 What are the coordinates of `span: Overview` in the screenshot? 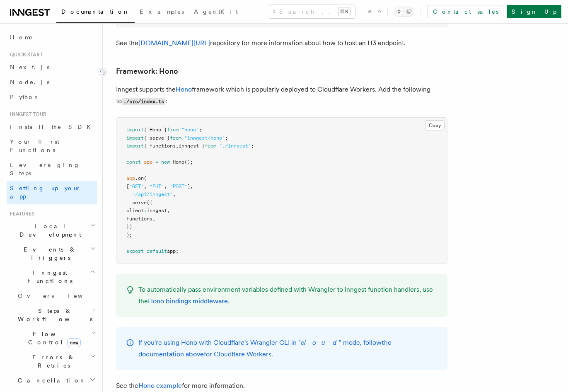 It's located at (61, 296).